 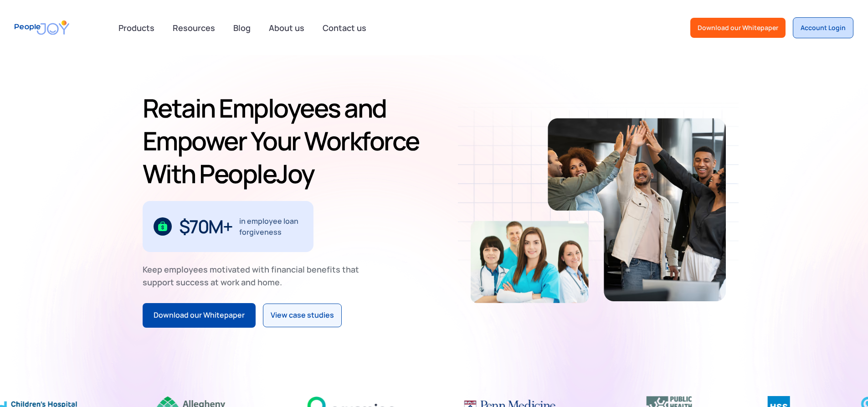 What do you see at coordinates (228, 227) in the screenshot?
I see `div: 1 / 3` at bounding box center [228, 227].